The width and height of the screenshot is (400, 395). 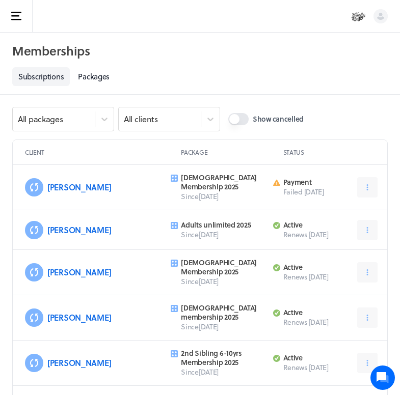 What do you see at coordinates (141, 119) in the screenshot?
I see `div: All clients` at bounding box center [141, 119].